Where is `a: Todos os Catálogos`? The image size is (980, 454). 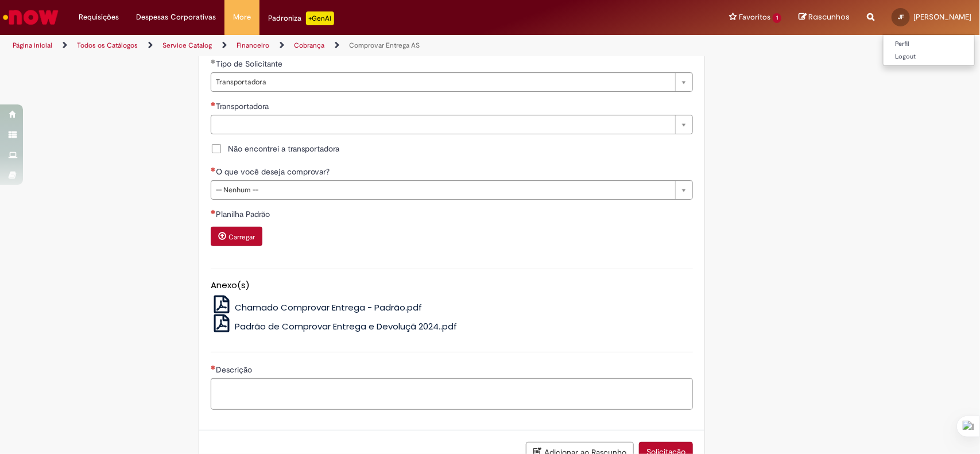
a: Todos os Catálogos is located at coordinates (108, 45).